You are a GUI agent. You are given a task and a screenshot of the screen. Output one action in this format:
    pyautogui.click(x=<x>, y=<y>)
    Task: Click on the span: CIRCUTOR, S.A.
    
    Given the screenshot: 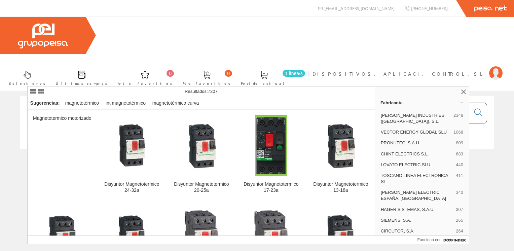 What is the action you would take?
    pyautogui.click(x=417, y=231)
    